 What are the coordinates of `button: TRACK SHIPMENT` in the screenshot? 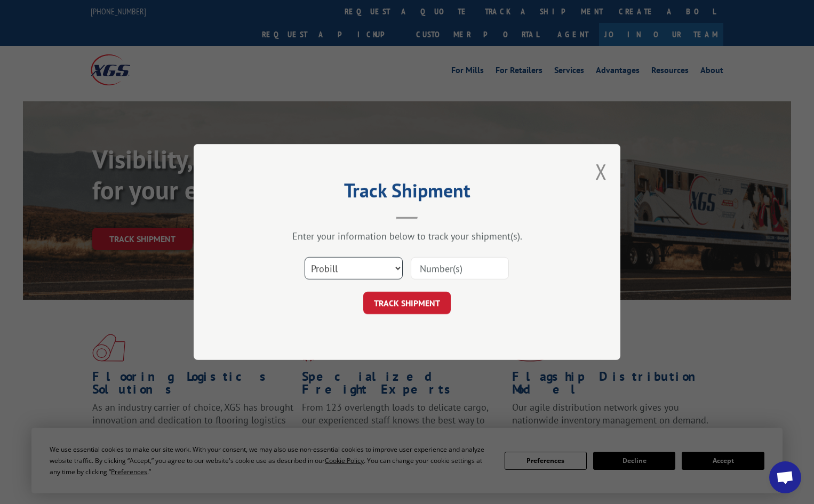 It's located at (407, 303).